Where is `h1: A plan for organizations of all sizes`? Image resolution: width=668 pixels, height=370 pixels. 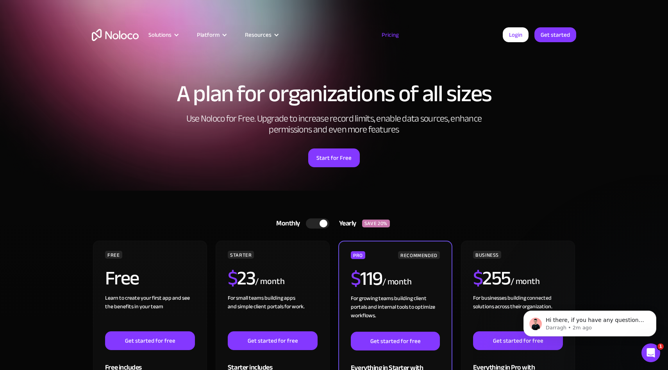
h1: A plan for organizations of all sizes is located at coordinates (334, 94).